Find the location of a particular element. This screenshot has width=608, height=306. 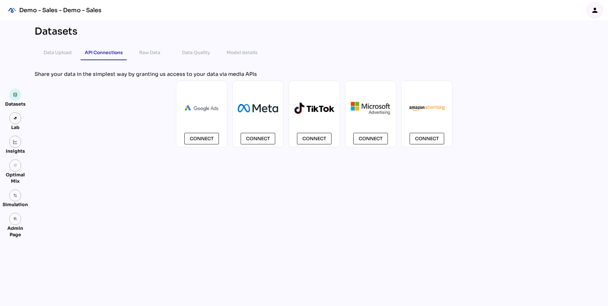

div: API Connections is located at coordinates (104, 53).